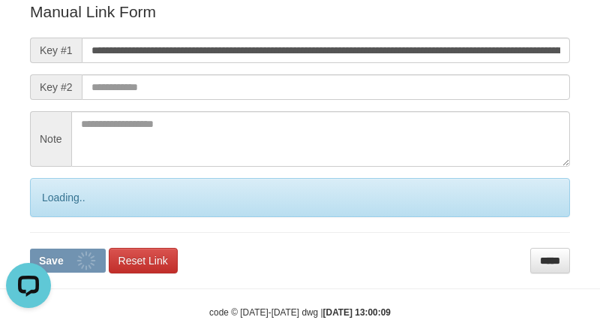  Describe the element at coordinates (143, 260) in the screenshot. I see `span: Reset Link` at that location.